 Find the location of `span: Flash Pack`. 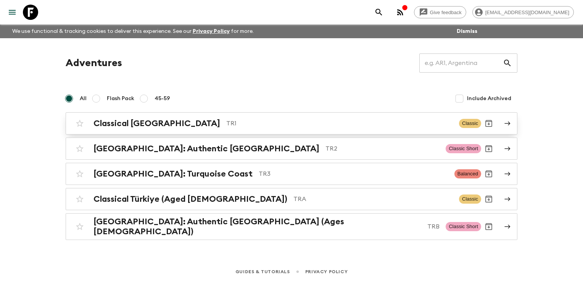

span: Flash Pack is located at coordinates (121, 98).